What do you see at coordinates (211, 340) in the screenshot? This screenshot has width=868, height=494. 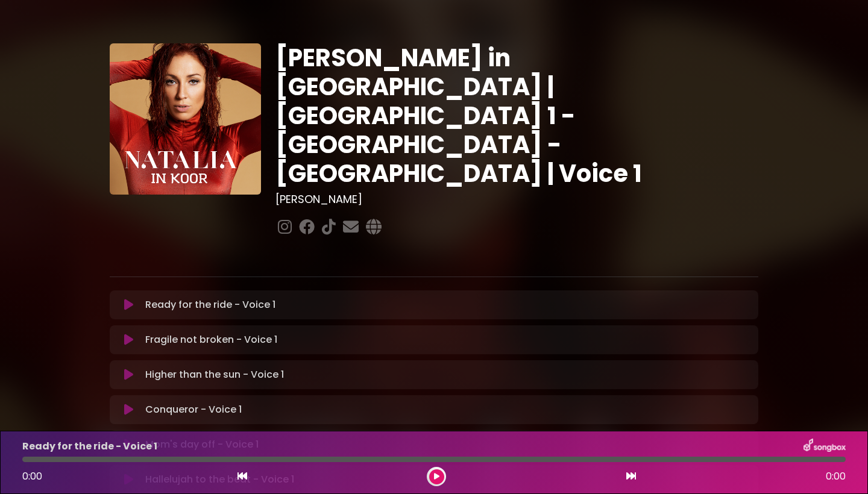 I see `p: Fragile not broken - Voice 1` at bounding box center [211, 340].